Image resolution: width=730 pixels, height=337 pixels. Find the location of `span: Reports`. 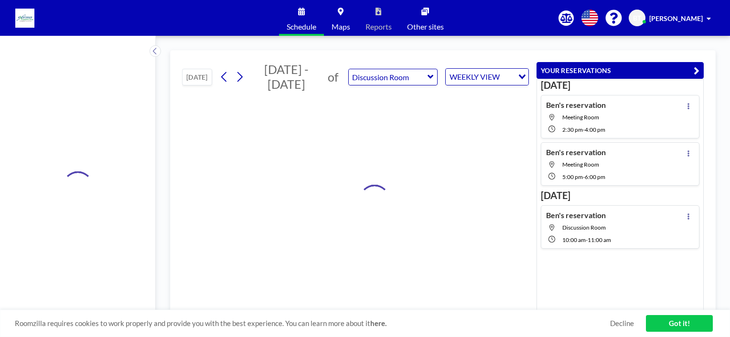

span: Reports is located at coordinates (378, 27).